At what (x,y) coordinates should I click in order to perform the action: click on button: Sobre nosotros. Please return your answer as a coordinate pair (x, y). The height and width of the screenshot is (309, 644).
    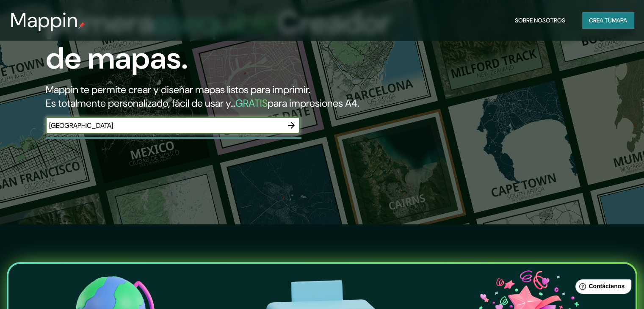
    Looking at the image, I should click on (540, 20).